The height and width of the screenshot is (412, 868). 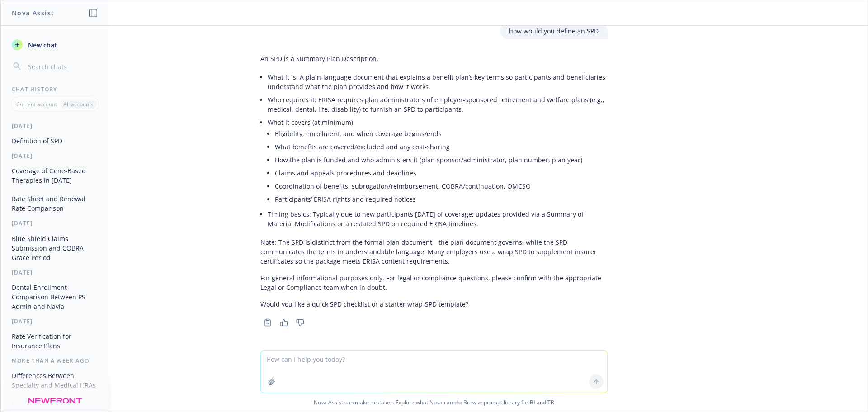 I want to click on li: Claims and appeals procedures and deadlines, so click(x=441, y=173).